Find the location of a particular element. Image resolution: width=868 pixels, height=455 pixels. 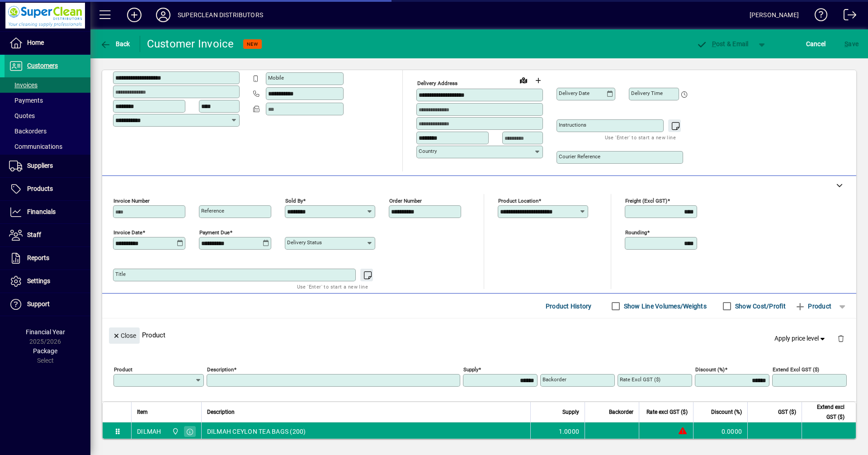

a: Suppliers is located at coordinates (47, 166).